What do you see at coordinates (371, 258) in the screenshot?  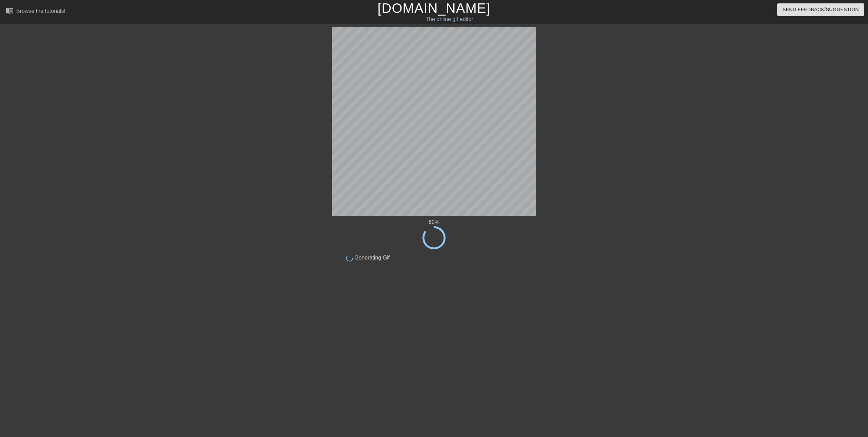 I see `span: Generating Gif` at bounding box center [371, 258].